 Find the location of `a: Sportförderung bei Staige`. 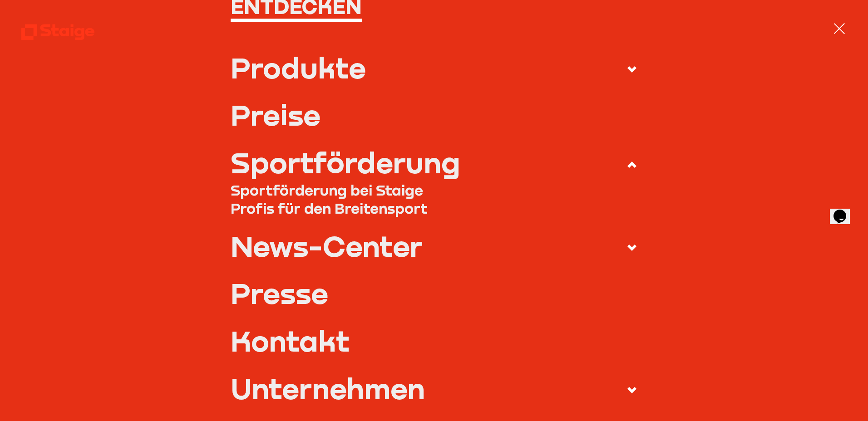

a: Sportförderung bei Staige is located at coordinates (434, 190).